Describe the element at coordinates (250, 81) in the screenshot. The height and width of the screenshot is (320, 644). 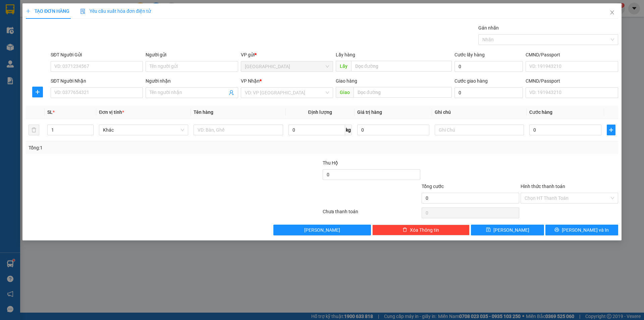
I see `span: VP Nhận` at that location.